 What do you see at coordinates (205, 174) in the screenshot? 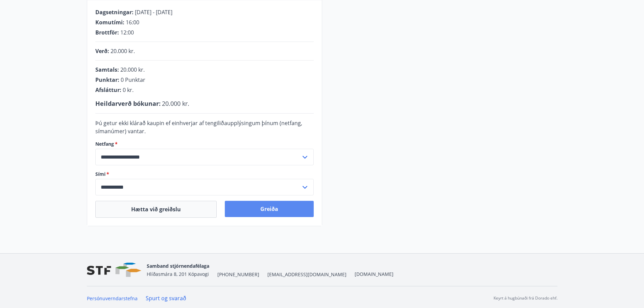
I see `label: Sími` at bounding box center [205, 174].